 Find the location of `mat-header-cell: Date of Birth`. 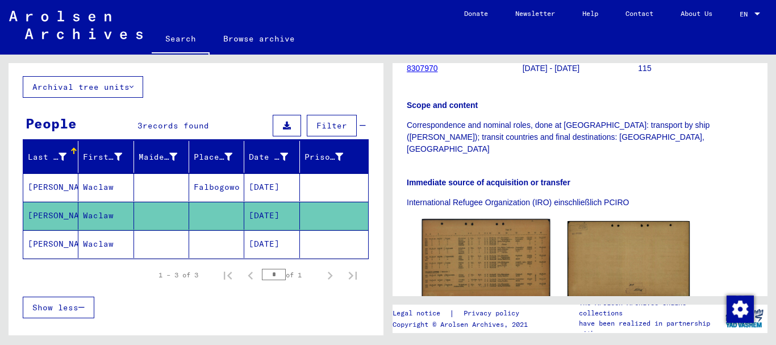

mat-header-cell: Date of Birth is located at coordinates (272, 157).